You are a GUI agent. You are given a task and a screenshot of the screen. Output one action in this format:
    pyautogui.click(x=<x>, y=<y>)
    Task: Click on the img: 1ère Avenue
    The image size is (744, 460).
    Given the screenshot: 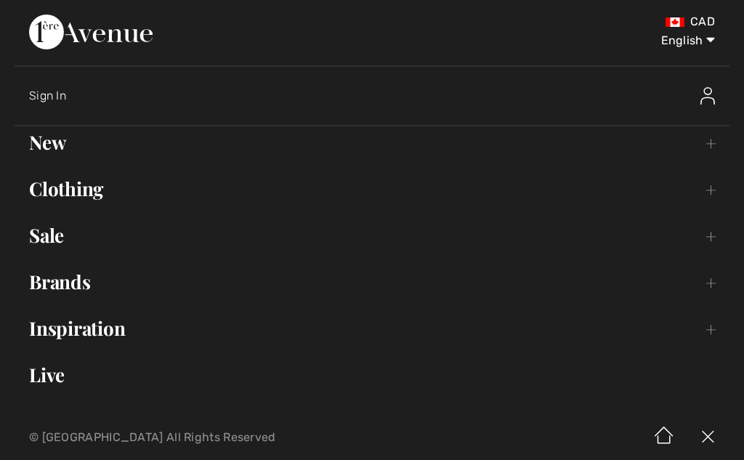 What is the action you would take?
    pyautogui.click(x=91, y=32)
    